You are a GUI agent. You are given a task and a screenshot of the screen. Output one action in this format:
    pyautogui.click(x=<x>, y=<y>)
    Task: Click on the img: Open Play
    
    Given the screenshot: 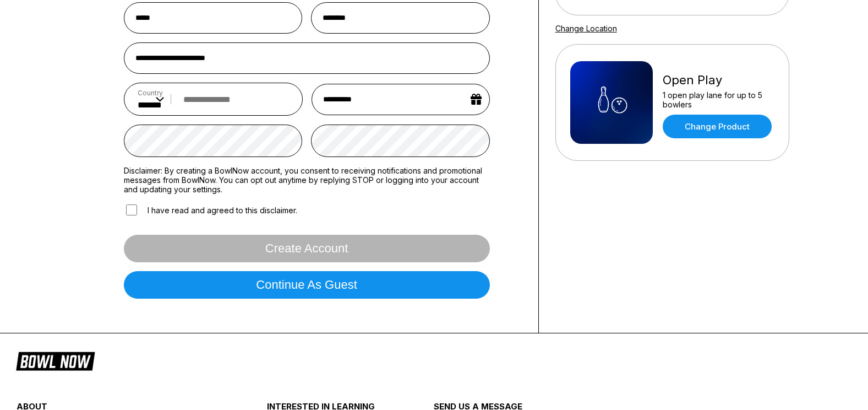 What is the action you would take?
    pyautogui.click(x=612, y=102)
    